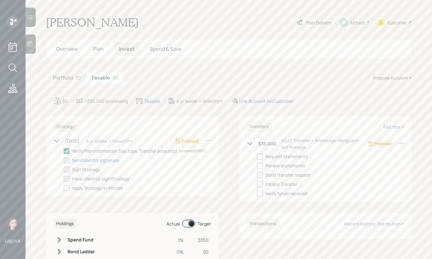 The width and height of the screenshot is (432, 259). What do you see at coordinates (281, 184) in the screenshot?
I see `div: Initiate Transfer` at bounding box center [281, 184].